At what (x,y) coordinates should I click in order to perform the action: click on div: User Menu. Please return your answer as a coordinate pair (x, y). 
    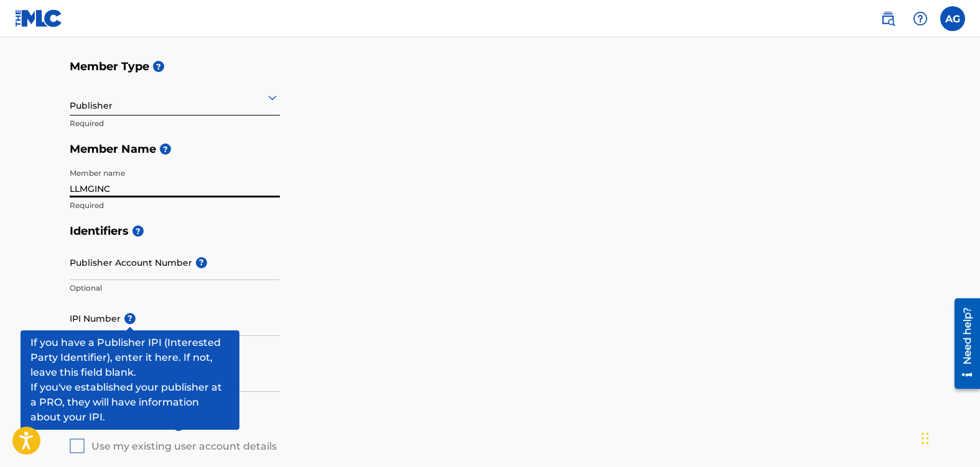
    Looking at the image, I should click on (952, 18).